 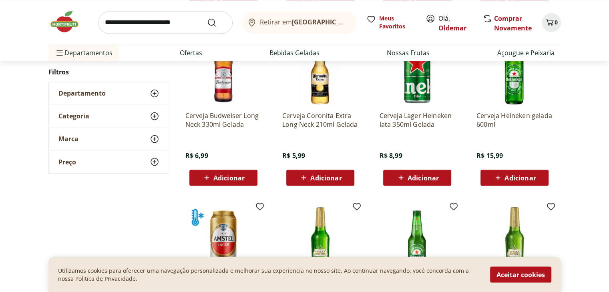 What do you see at coordinates (556, 22) in the screenshot?
I see `span: 0` at bounding box center [556, 22].